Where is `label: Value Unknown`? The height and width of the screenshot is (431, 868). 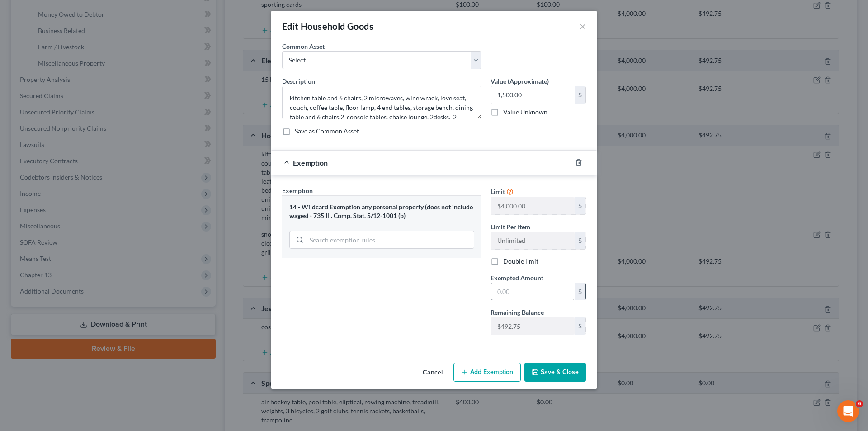
label: Value Unknown is located at coordinates (526, 112).